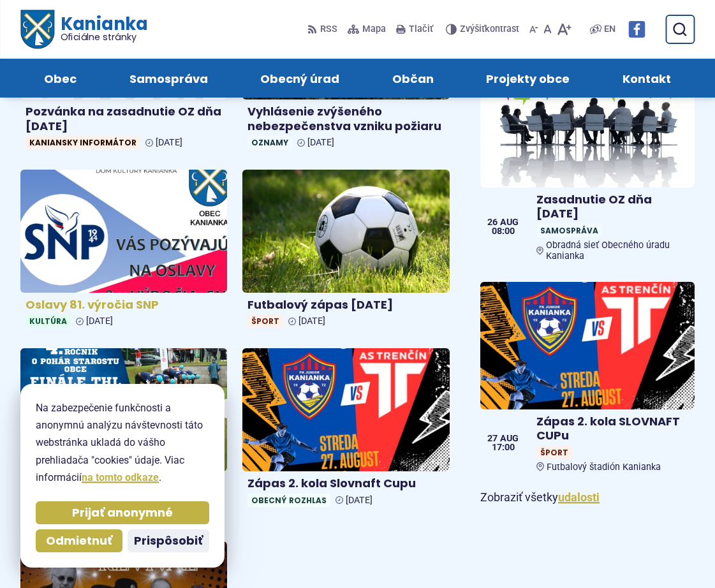  What do you see at coordinates (414, 29) in the screenshot?
I see `button: Tlačiť` at bounding box center [414, 29].